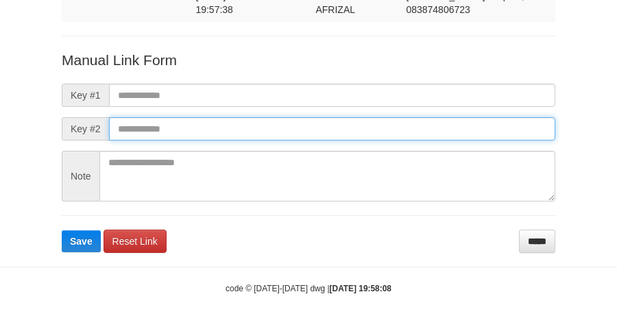  What do you see at coordinates (85, 95) in the screenshot?
I see `span: Key #1` at bounding box center [85, 95].